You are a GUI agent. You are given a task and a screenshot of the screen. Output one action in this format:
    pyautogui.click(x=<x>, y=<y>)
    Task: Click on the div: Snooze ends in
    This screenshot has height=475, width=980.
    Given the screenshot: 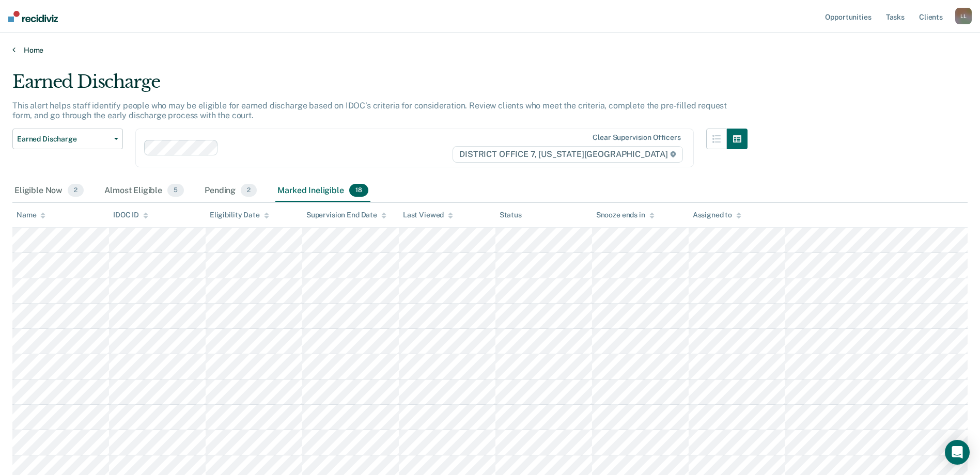 What is the action you would take?
    pyautogui.click(x=624, y=215)
    